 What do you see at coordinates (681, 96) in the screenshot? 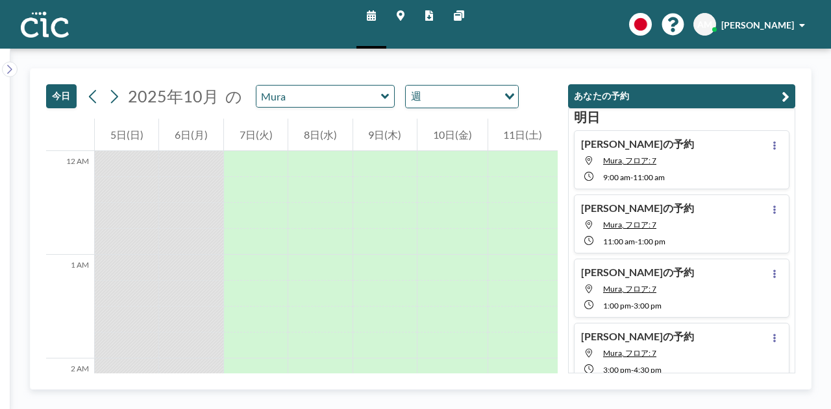
I see `button: あなたの予約` at bounding box center [681, 96].